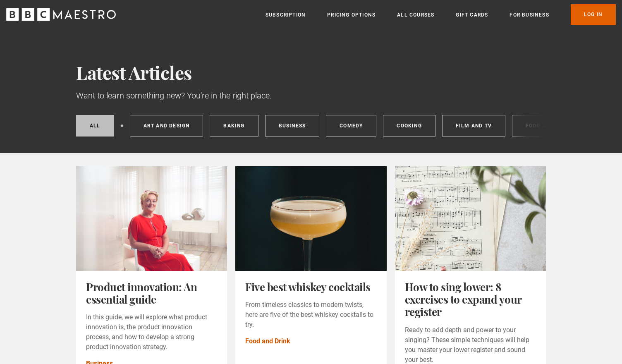 The width and height of the screenshot is (622, 364). I want to click on a: Art and Design, so click(167, 126).